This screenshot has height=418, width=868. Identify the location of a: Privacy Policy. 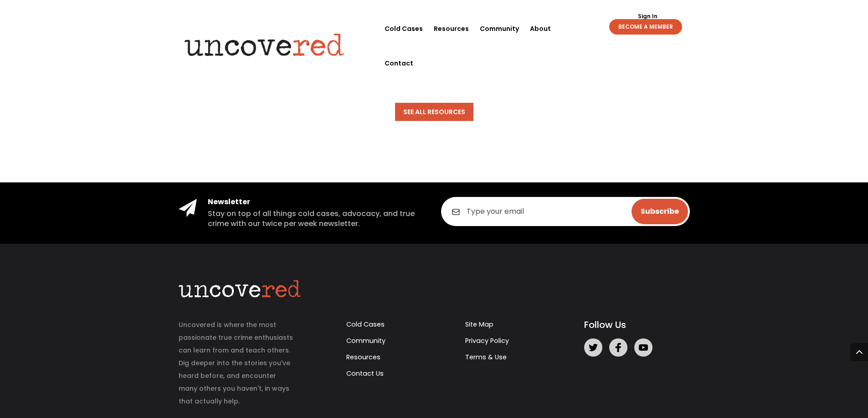
(487, 341).